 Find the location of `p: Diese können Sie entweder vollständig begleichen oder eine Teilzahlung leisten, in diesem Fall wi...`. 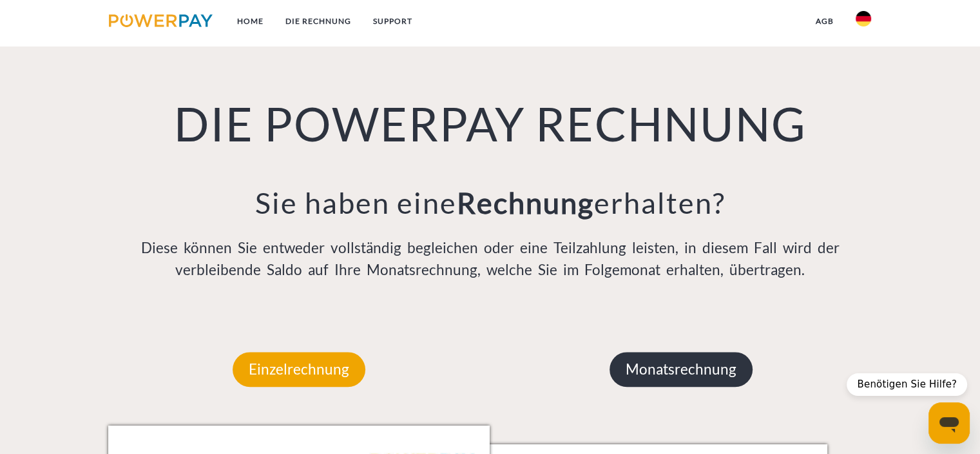

p: Diese können Sie entweder vollständig begleichen oder eine Teilzahlung leisten, in diesem Fall wi... is located at coordinates (490, 259).